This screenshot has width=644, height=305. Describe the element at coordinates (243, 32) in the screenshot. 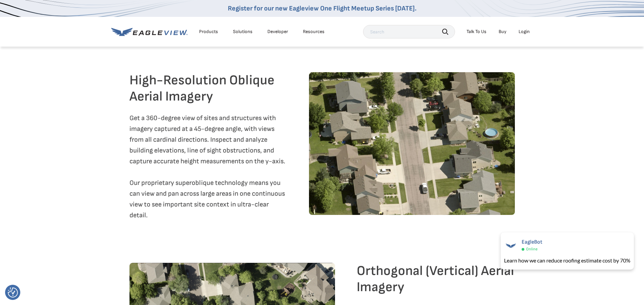

I see `div: Solutions` at that location.